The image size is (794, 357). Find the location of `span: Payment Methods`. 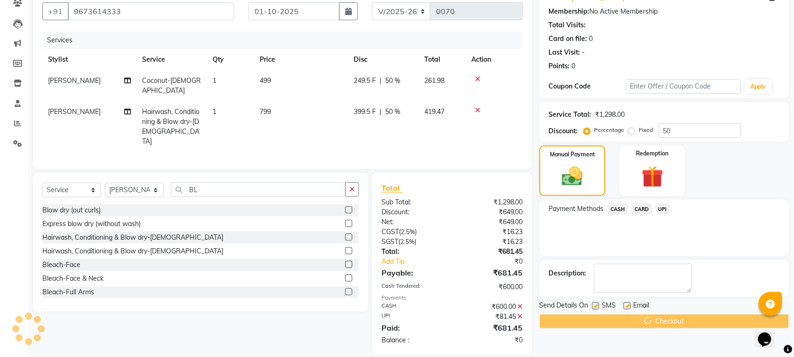

span: Payment Methods is located at coordinates (576, 208).